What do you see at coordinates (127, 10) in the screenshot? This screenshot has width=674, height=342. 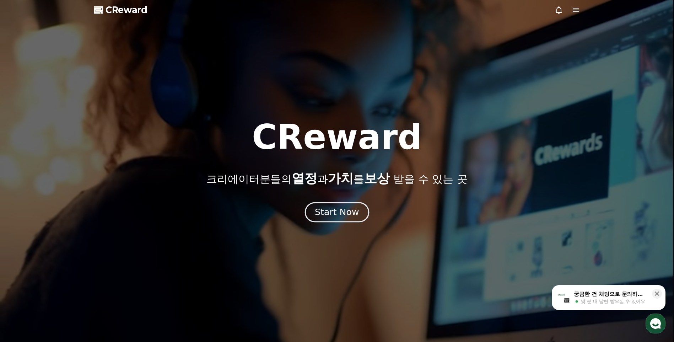 I see `span: CReward` at bounding box center [127, 10].